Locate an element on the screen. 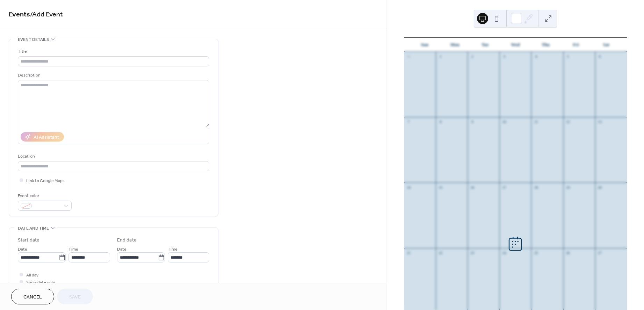  span: Event details is located at coordinates (33, 39).